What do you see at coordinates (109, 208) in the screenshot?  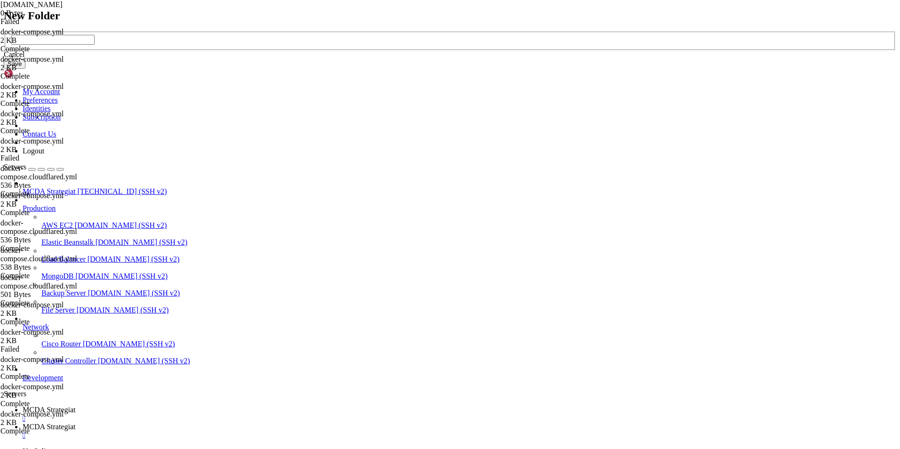 I see `div: (26, 25)` at bounding box center [109, 208].